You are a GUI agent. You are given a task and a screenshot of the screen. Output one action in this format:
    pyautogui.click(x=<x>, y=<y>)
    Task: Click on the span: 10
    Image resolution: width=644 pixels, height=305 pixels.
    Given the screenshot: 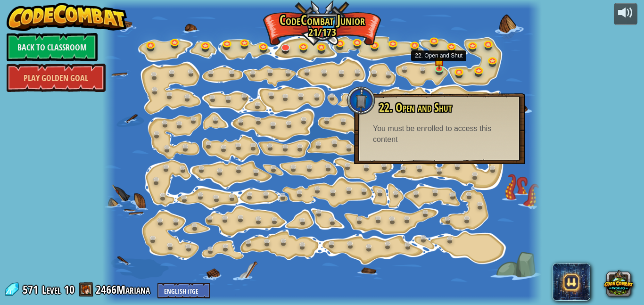 What is the action you would take?
    pyautogui.click(x=70, y=289)
    